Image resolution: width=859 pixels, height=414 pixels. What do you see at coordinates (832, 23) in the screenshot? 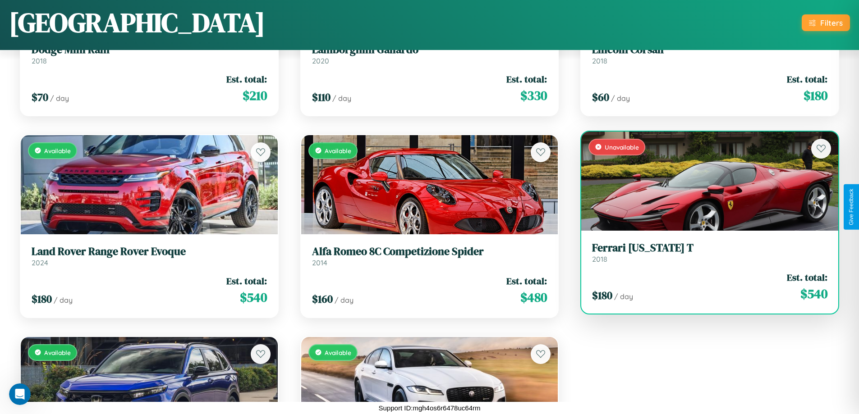
I see `div: Filters` at bounding box center [832, 23].